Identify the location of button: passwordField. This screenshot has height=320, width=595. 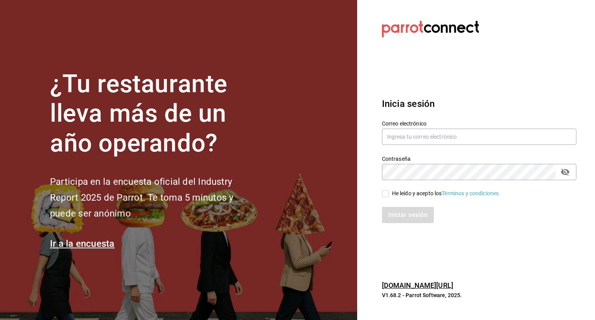
(566, 172).